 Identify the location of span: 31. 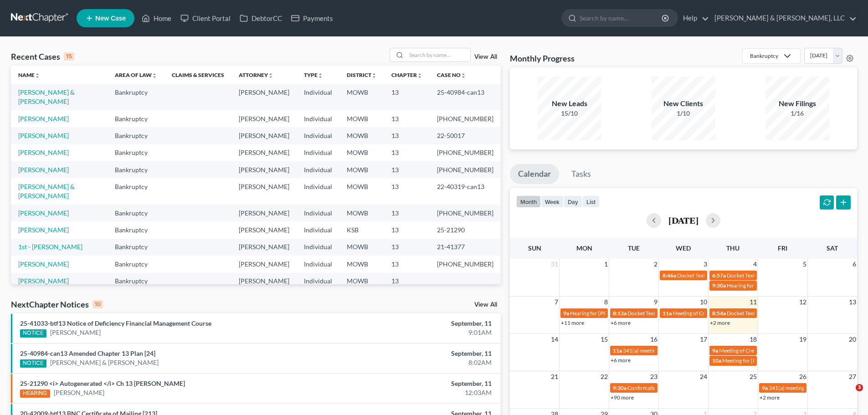
(555, 264).